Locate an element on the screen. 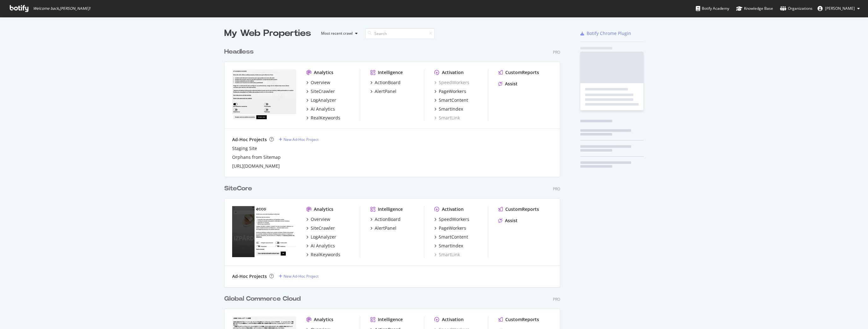 The image size is (868, 329). a: Staging Site is located at coordinates (244, 148).